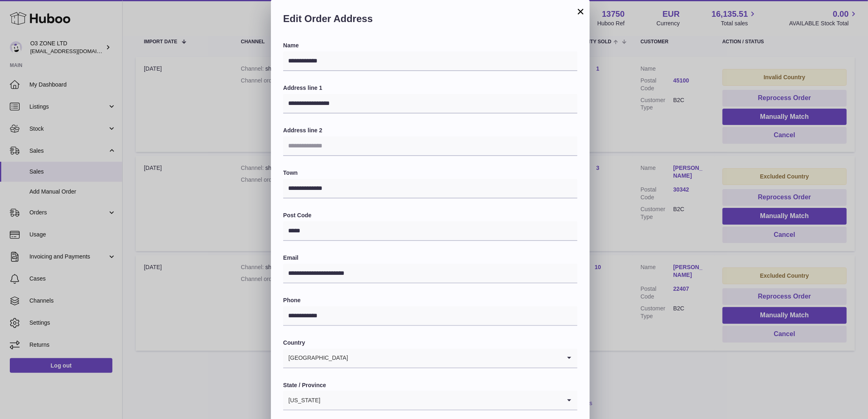 The height and width of the screenshot is (419, 868). What do you see at coordinates (430, 300) in the screenshot?
I see `label: Phone` at bounding box center [430, 300].